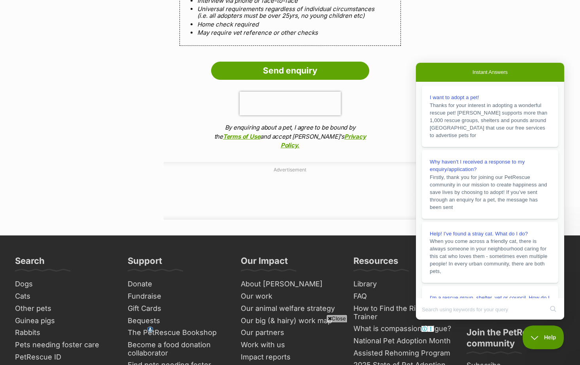  I want to click on a: Donate, so click(177, 284).